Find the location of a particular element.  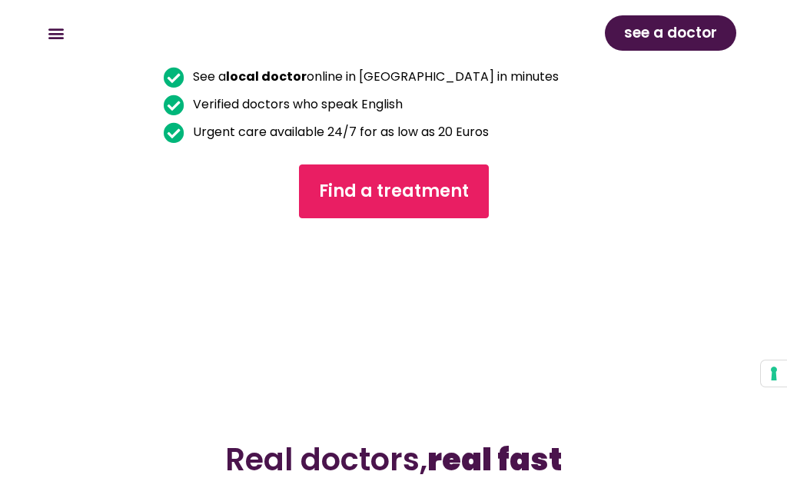

div: Menu Toggle is located at coordinates (55, 33).